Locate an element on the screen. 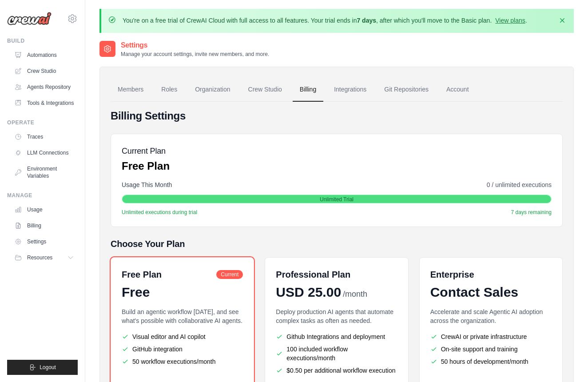 This screenshot has height=382, width=588. li: On-site support and training is located at coordinates (491, 349).